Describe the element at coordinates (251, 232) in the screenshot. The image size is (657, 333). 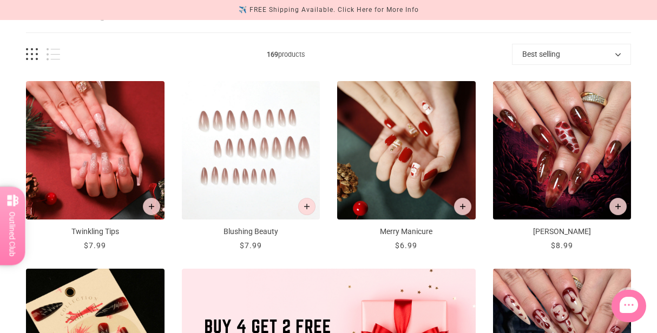
I see `p: Blushing Beauty` at that location.